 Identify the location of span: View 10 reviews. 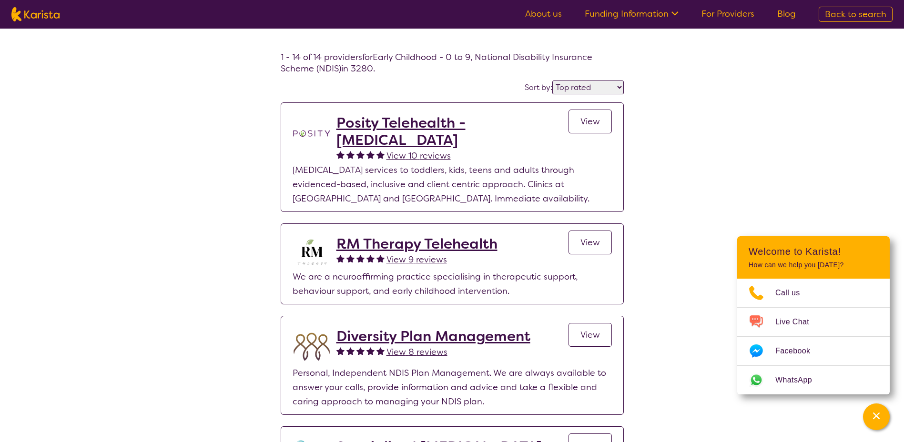
(418, 156).